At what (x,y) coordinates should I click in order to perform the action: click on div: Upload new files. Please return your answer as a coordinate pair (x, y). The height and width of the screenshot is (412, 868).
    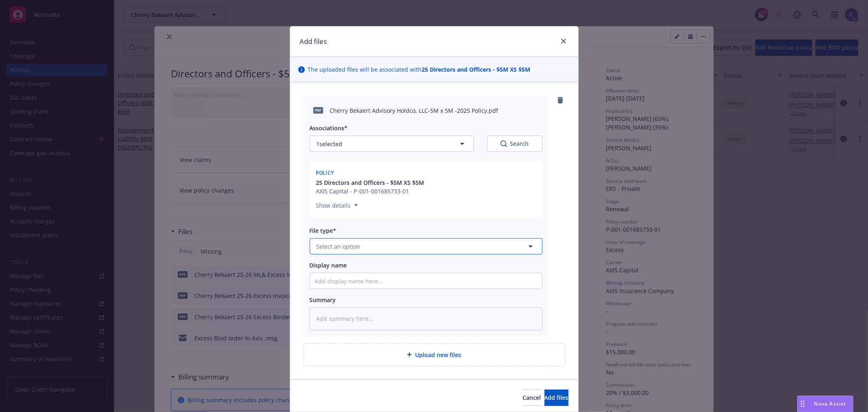
    Looking at the image, I should click on (434, 355).